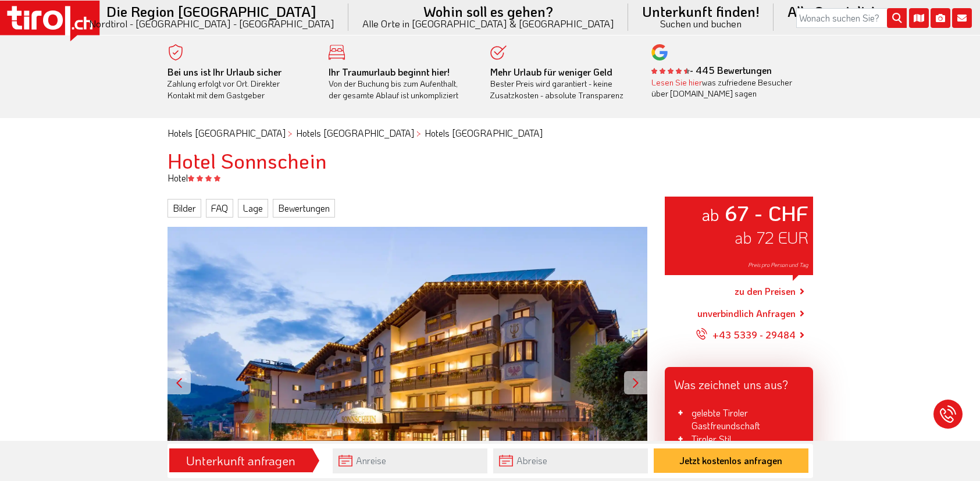 The height and width of the screenshot is (481, 980). Describe the element at coordinates (241, 460) in the screenshot. I see `div: Unterkunft anfragen` at that location.